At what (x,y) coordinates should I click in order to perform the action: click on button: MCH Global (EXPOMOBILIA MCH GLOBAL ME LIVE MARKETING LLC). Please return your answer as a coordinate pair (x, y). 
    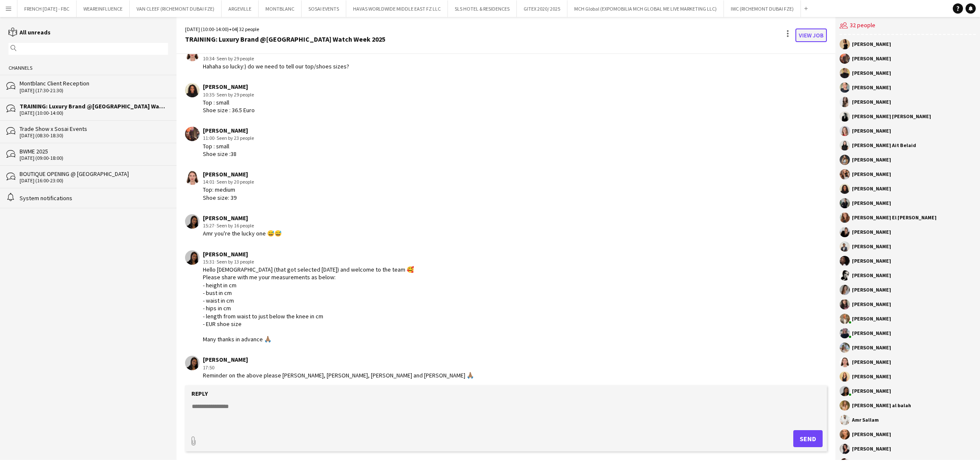
    Looking at the image, I should click on (646, 9).